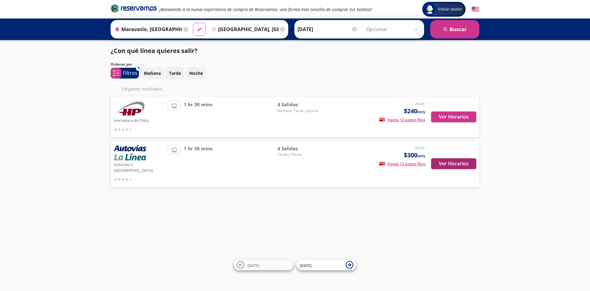  I want to click on button: Tarde, so click(175, 73).